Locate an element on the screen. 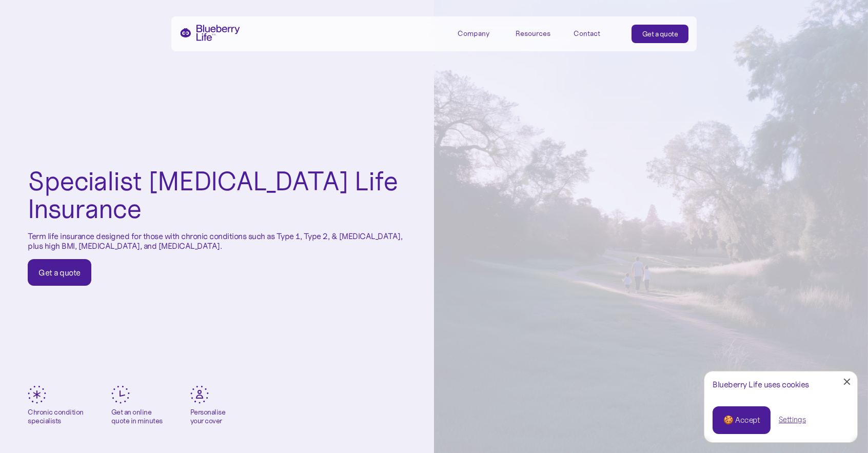  div: Blueberry Life uses cookies is located at coordinates (781, 384).